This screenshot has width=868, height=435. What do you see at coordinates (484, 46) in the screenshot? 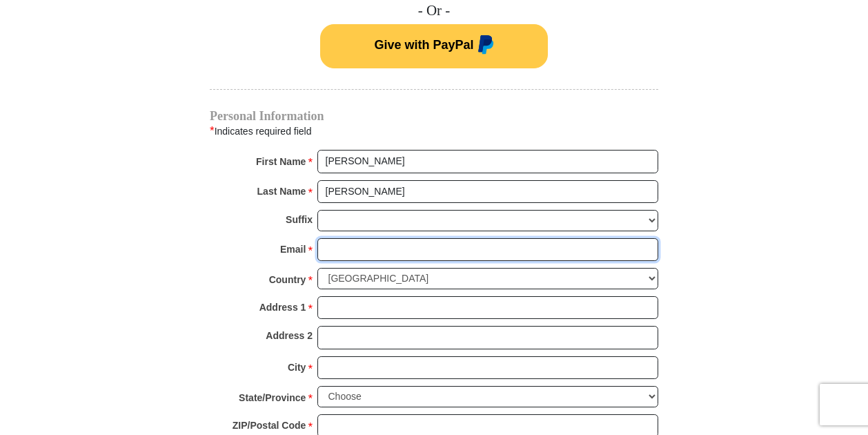
I see `img: paypal` at bounding box center [484, 46].